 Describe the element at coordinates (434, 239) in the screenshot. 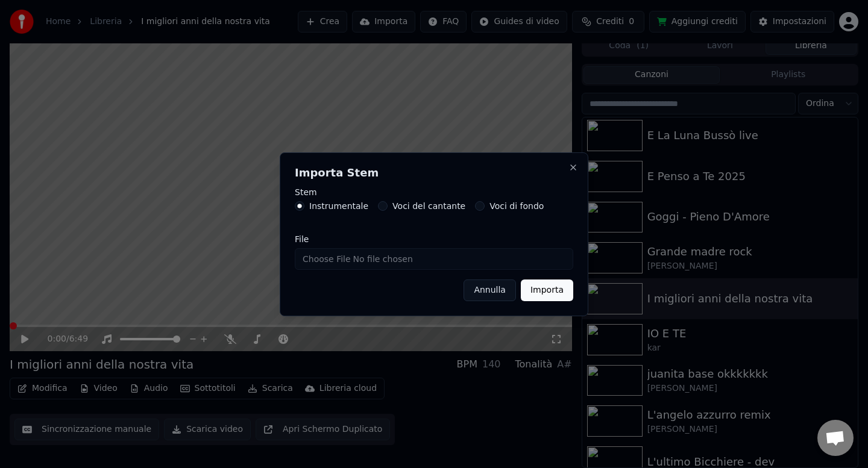

I see `label: File` at that location.